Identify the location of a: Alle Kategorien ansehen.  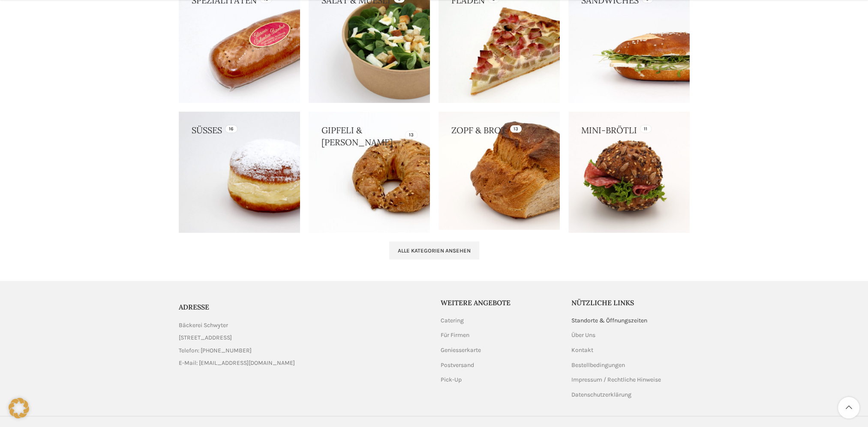
(434, 250).